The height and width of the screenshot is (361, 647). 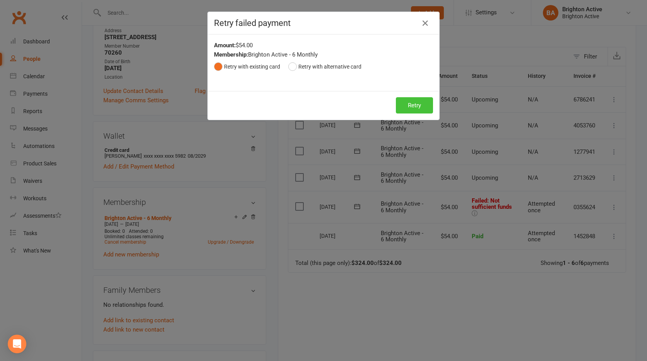 What do you see at coordinates (17, 344) in the screenshot?
I see `div: Open Intercom Messenger` at bounding box center [17, 344].